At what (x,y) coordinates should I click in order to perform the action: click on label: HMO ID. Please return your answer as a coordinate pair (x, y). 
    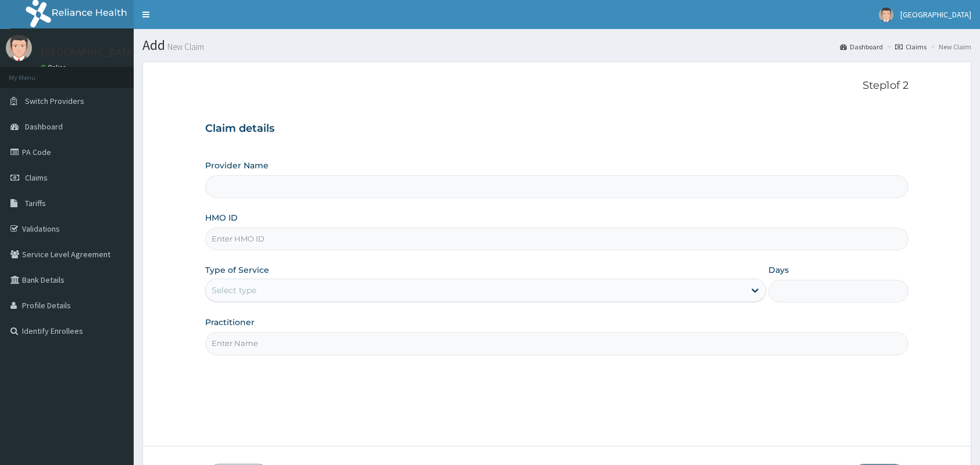
    Looking at the image, I should click on (221, 218).